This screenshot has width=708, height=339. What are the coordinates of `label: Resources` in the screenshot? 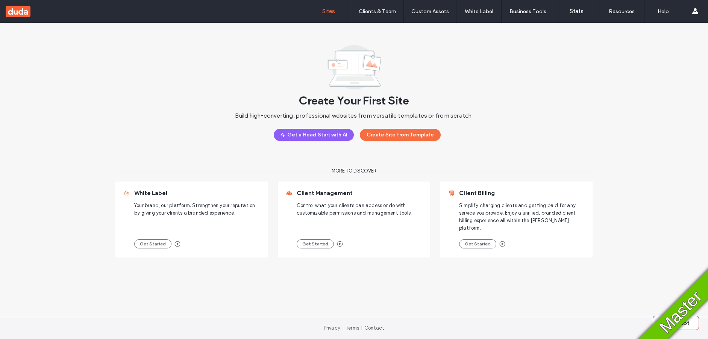 It's located at (621, 11).